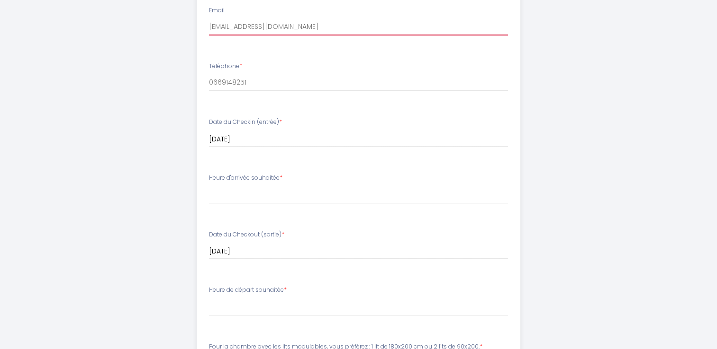 The height and width of the screenshot is (349, 717). What do you see at coordinates (246, 235) in the screenshot?
I see `label: Date du Checkout (sortie)` at bounding box center [246, 235].